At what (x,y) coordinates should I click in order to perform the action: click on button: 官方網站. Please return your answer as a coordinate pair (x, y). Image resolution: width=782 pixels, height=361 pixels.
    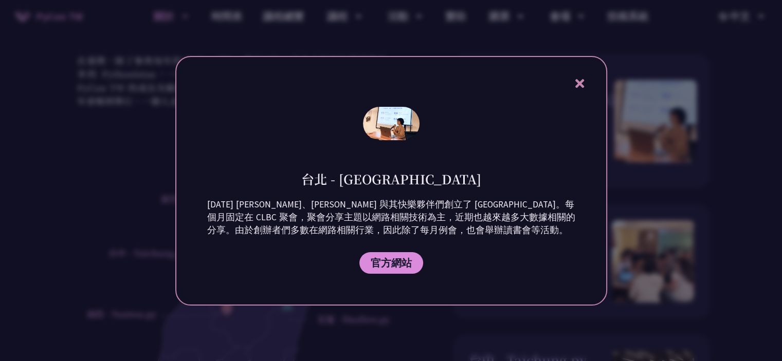
    Looking at the image, I should click on (391, 263).